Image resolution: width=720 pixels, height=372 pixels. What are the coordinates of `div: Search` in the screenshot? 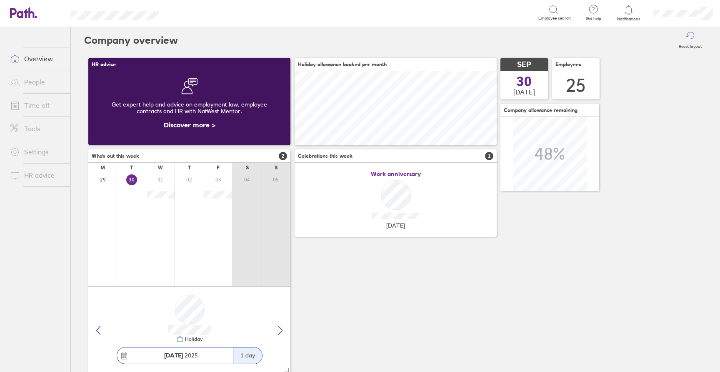 It's located at (192, 12).